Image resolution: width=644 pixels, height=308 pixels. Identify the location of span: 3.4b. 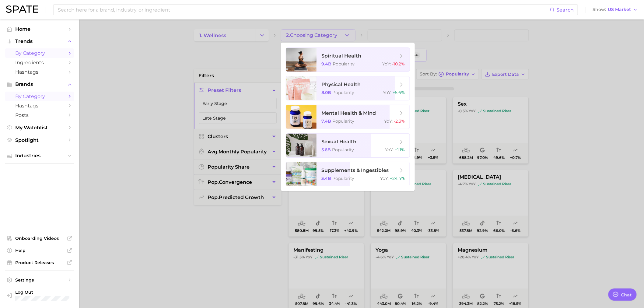
(326, 178).